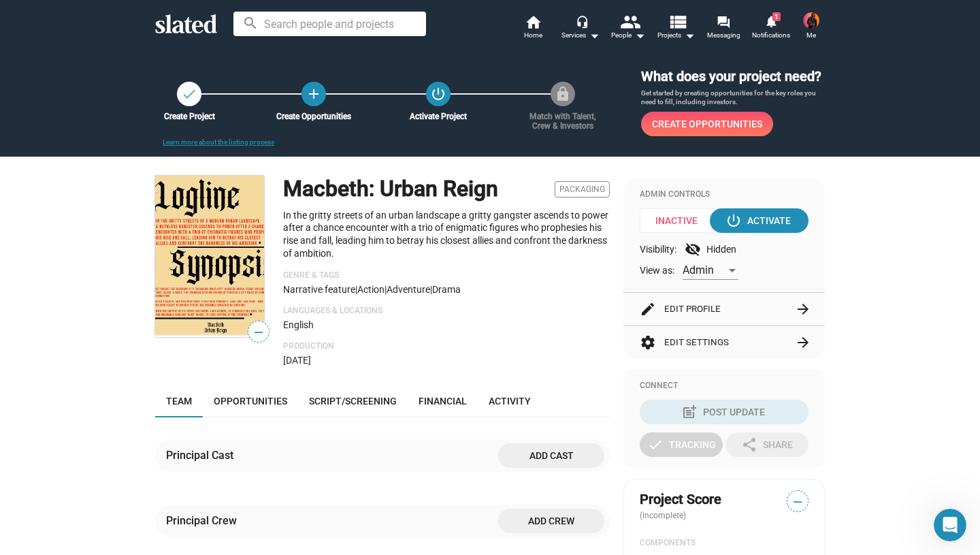 This screenshot has height=555, width=980. I want to click on span: Adventure, so click(408, 289).